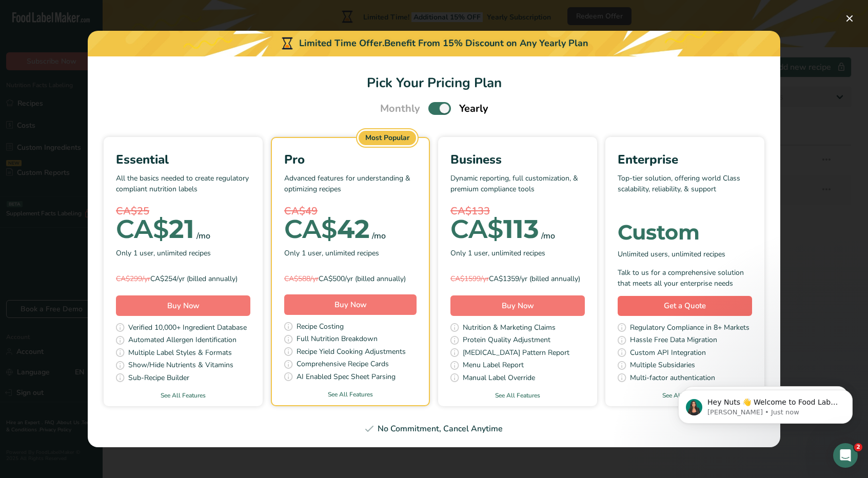 This screenshot has width=868, height=478. What do you see at coordinates (346, 378) in the screenshot?
I see `span: AI Enabled Spec Sheet Parsing` at bounding box center [346, 378].